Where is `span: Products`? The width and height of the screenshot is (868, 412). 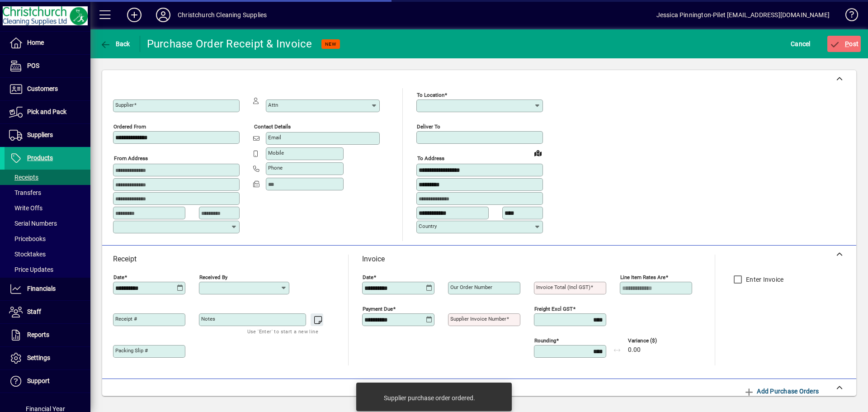
span: Products is located at coordinates (40, 158).